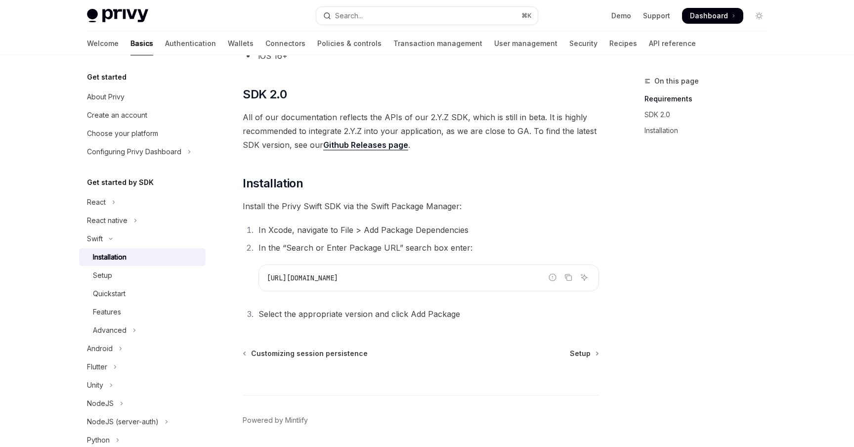  What do you see at coordinates (142, 422) in the screenshot?
I see `button: Toggle NodeJS (server-auth) section` at bounding box center [142, 422].